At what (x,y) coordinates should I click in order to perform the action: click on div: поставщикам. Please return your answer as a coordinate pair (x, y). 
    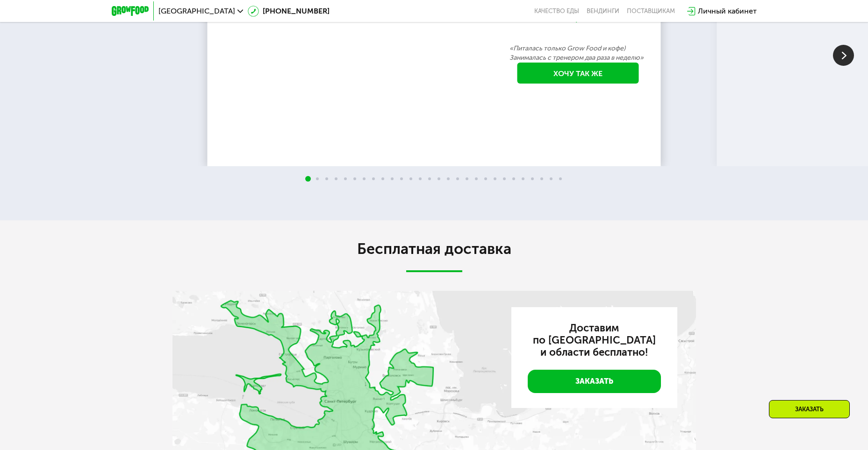
    Looking at the image, I should click on (651, 12).